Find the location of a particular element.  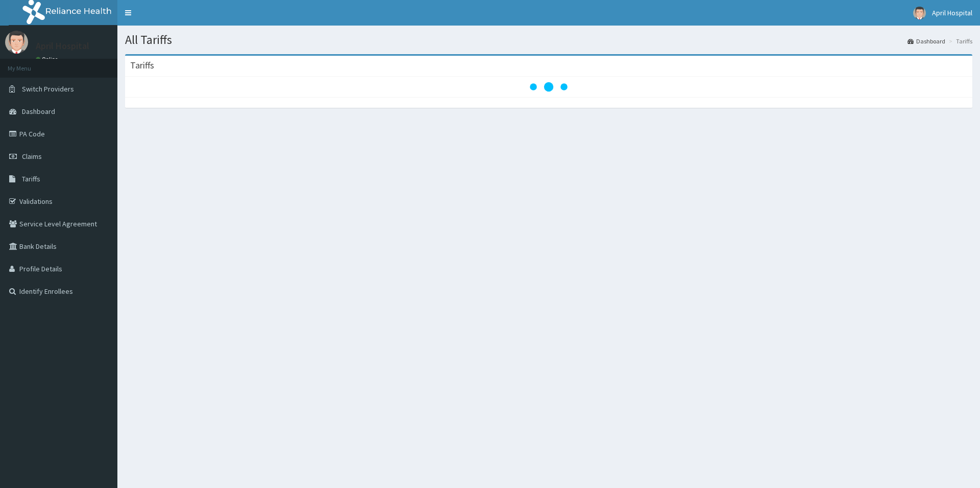

span: April Hospital is located at coordinates (952, 13).